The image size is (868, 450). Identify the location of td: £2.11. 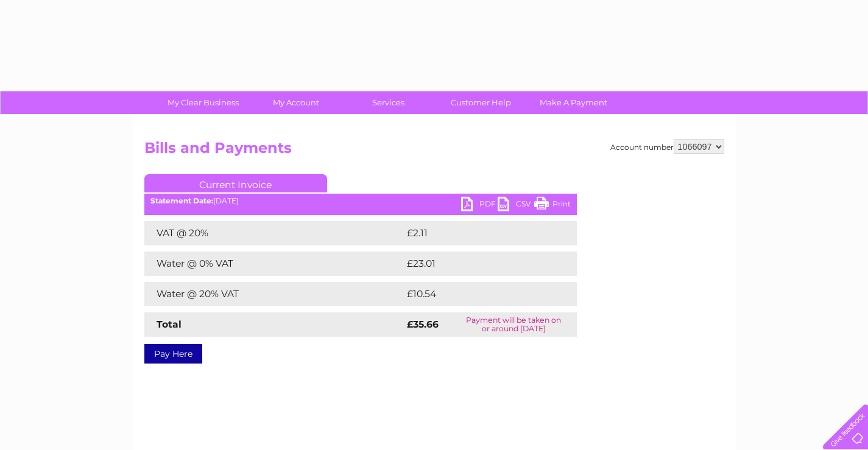
(474, 234).